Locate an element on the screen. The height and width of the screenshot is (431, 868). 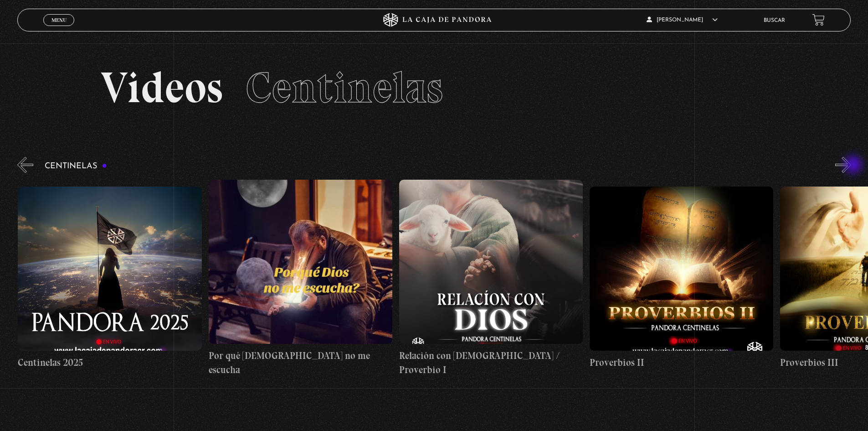
span: Centinelas is located at coordinates (344, 88).